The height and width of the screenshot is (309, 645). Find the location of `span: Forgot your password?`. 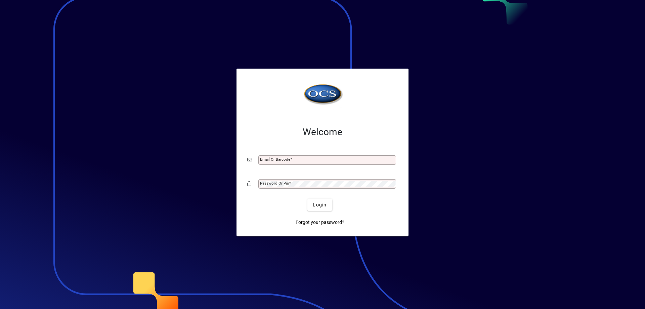

span: Forgot your password? is located at coordinates (320, 222).